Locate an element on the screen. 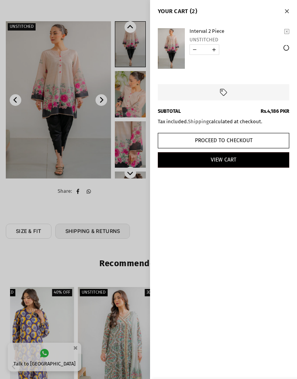  quantity-input: Quantity is located at coordinates (204, 49).